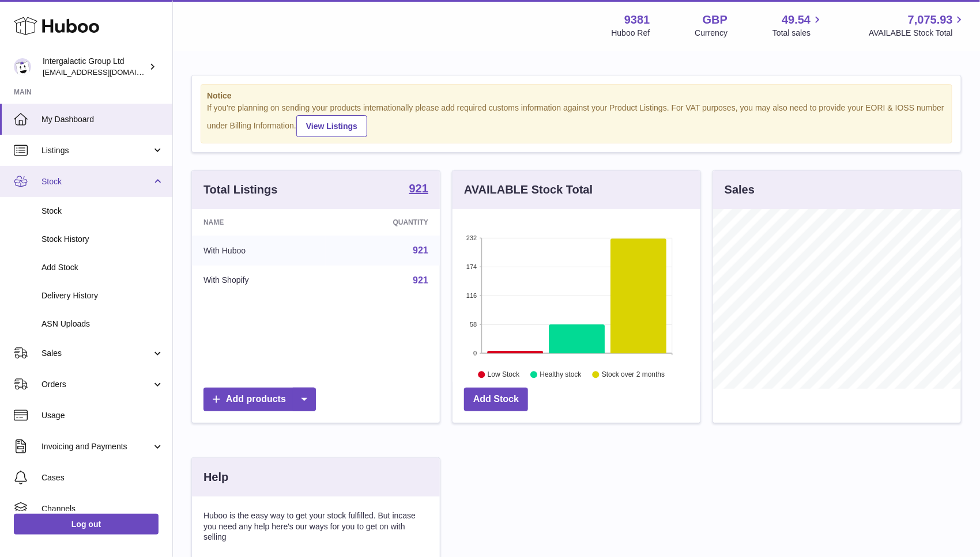 The width and height of the screenshot is (980, 557). I want to click on text: 232, so click(472, 238).